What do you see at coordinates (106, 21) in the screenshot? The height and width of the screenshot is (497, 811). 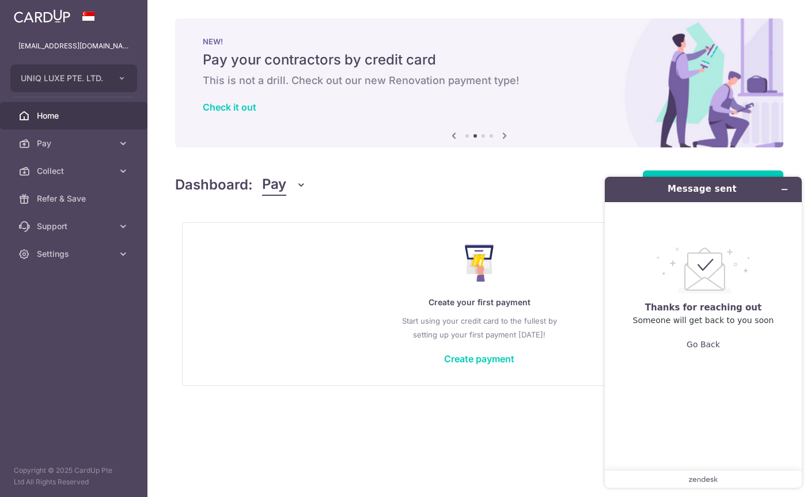 I see `h1: Message sent` at bounding box center [106, 21].